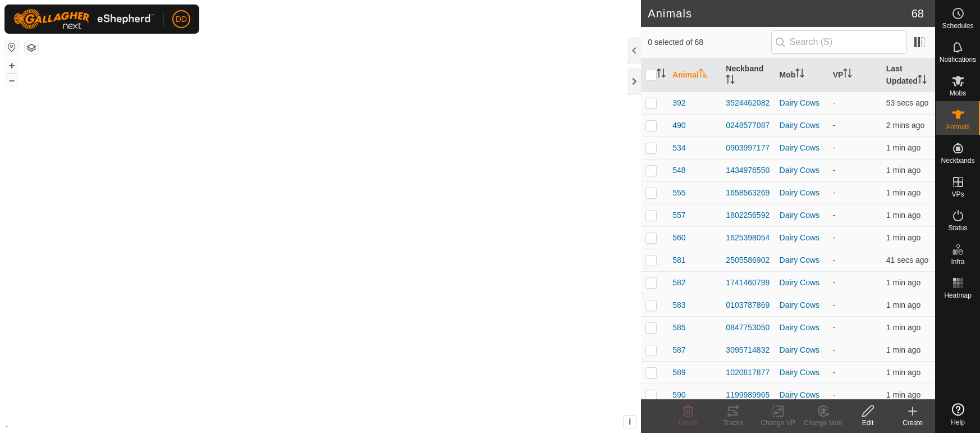 The width and height of the screenshot is (980, 433). I want to click on th: Last Updated, so click(908, 75).